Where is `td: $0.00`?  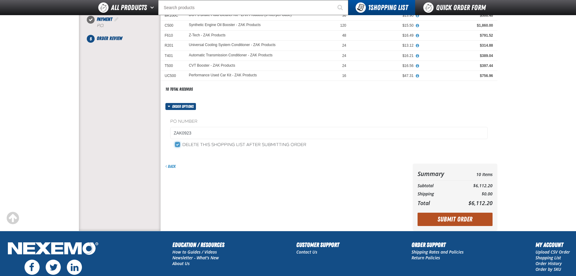
td: $0.00 is located at coordinates (475, 194).